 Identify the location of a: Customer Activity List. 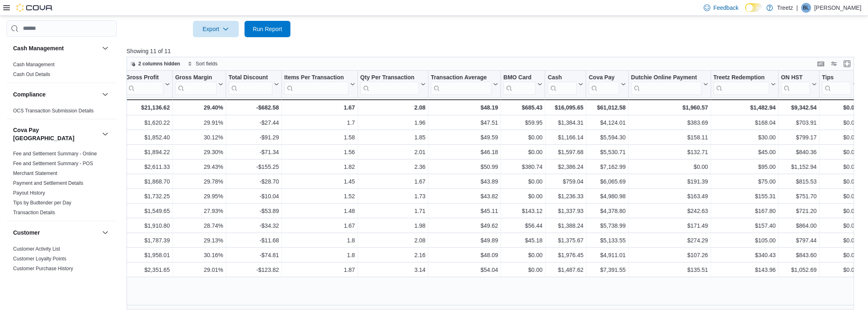
(37, 249).